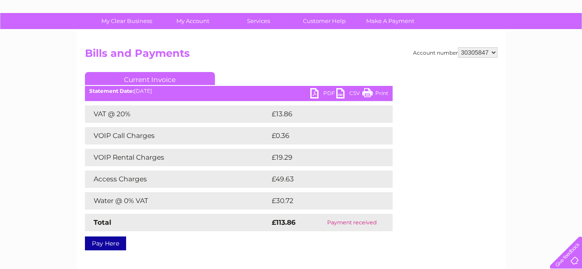  I want to click on td: VOIP Rental Charges, so click(177, 157).